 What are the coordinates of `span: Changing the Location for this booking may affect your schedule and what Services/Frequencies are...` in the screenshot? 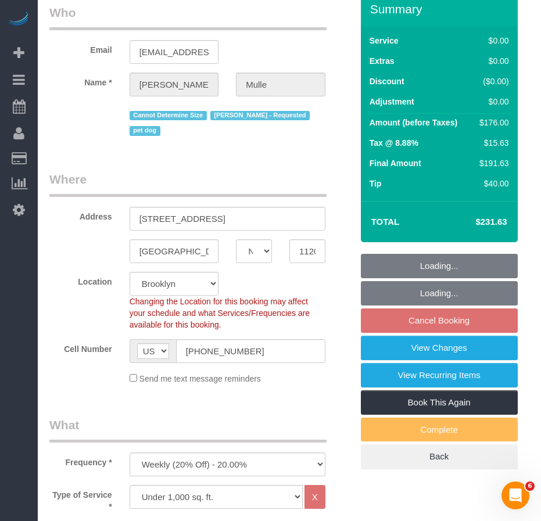 It's located at (220, 313).